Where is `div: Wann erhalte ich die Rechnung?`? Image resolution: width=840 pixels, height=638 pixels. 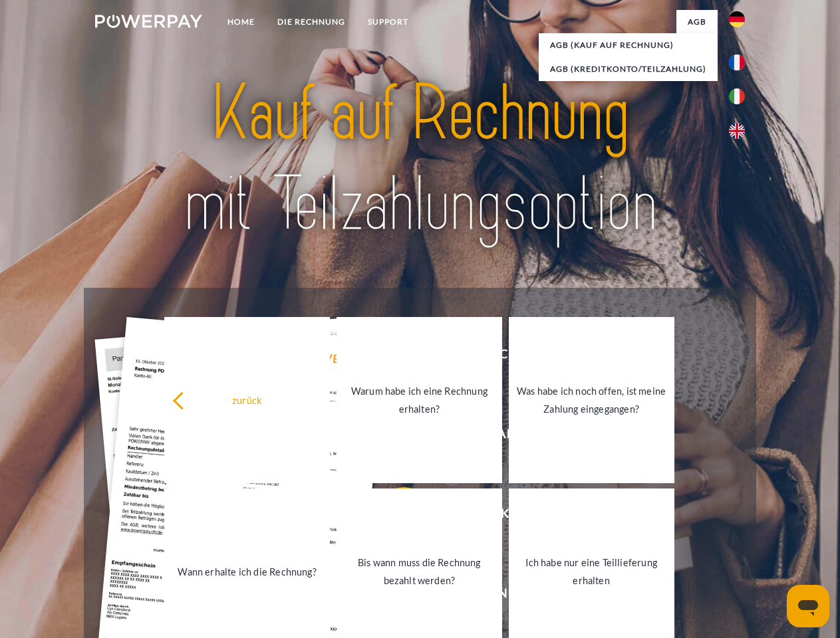
div: Wann erhalte ich die Rechnung? is located at coordinates (246, 571).